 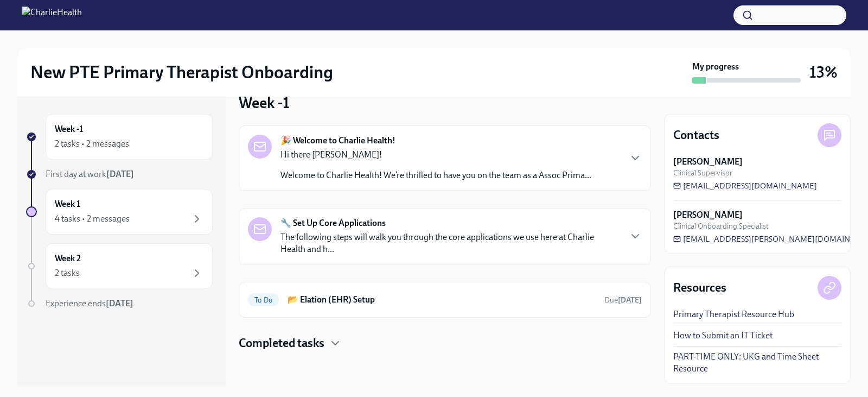 What do you see at coordinates (623, 299) in the screenshot?
I see `span: August 29th, 2025 08:00` at bounding box center [623, 299].